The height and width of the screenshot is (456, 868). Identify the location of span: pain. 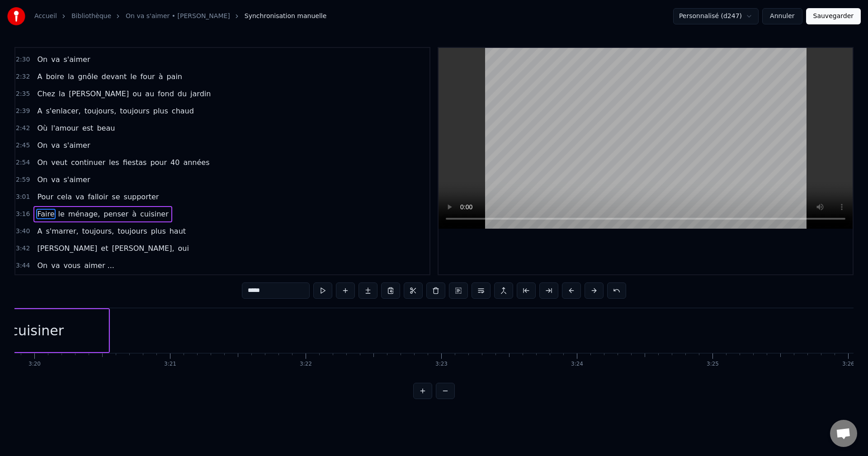
(174, 77).